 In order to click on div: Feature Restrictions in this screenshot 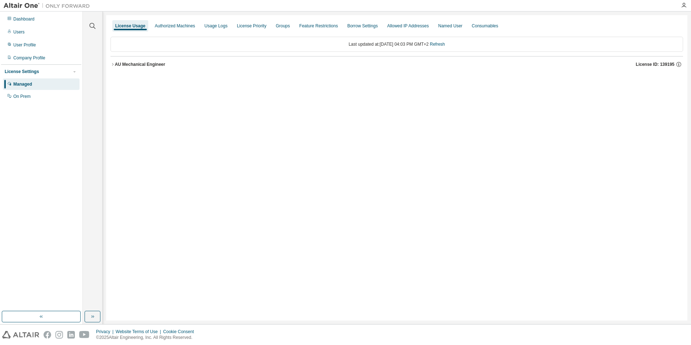, I will do `click(319, 26)`.